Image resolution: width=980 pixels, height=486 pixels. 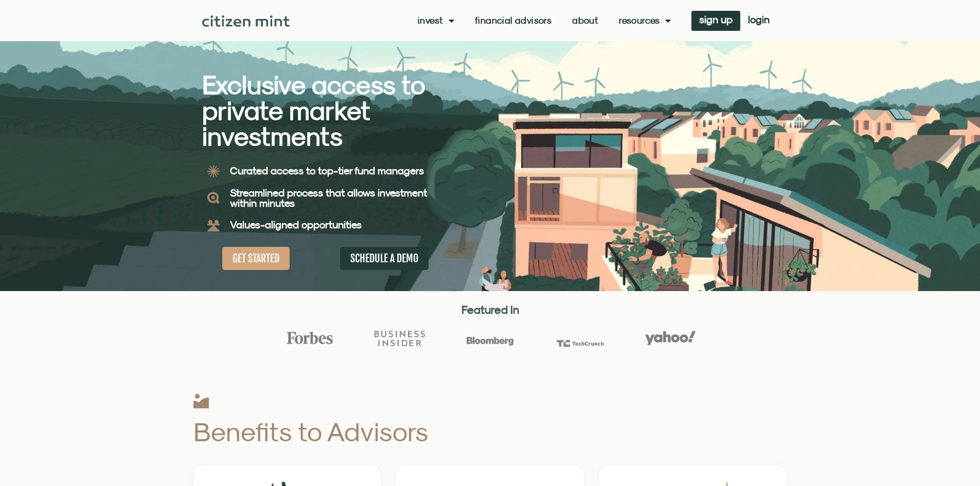 I want to click on h2: Exclusive access to private market investments, so click(x=328, y=111).